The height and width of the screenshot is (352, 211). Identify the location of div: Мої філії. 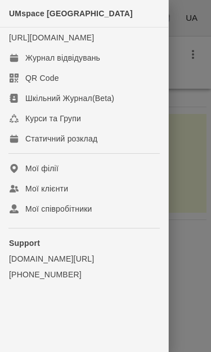
(42, 168).